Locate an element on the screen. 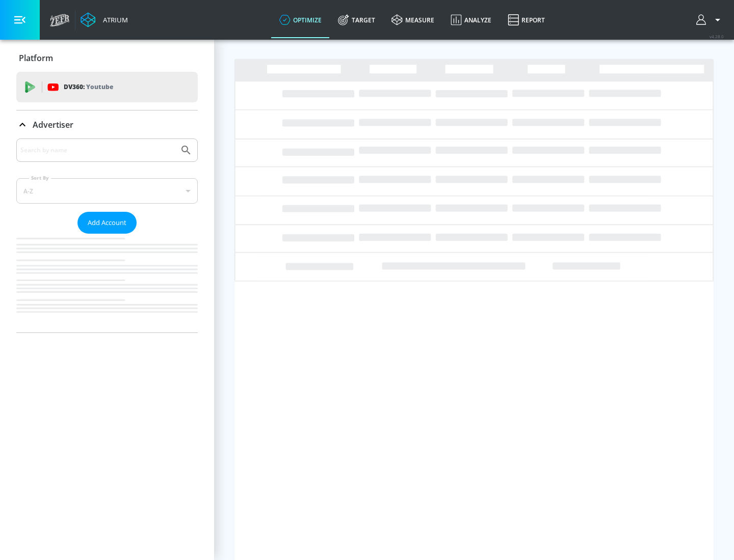 The height and width of the screenshot is (560, 734). p: Advertiser is located at coordinates (53, 125).